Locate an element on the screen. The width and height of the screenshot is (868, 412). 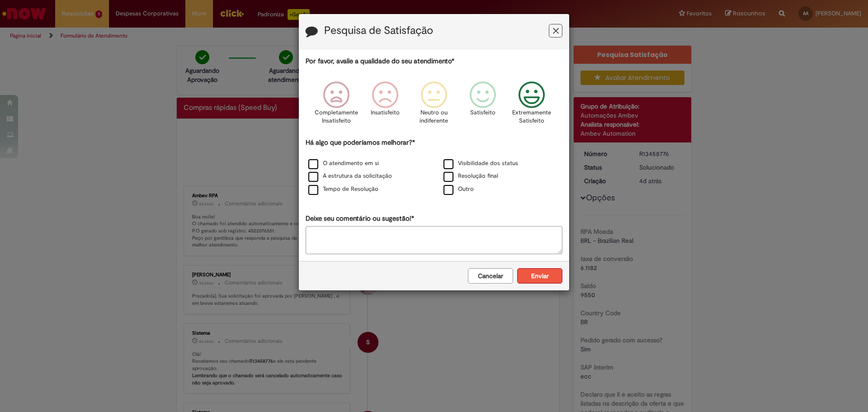
label: Pesquisa de Satisfação is located at coordinates (378, 30).